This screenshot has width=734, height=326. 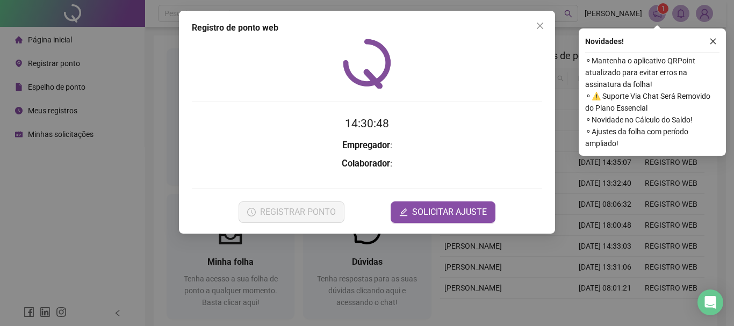 I want to click on button: Close, so click(x=540, y=26).